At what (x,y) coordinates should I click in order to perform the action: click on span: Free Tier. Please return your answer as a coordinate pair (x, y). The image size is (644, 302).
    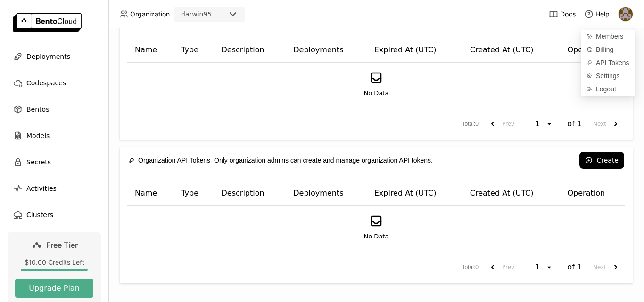
    Looking at the image, I should click on (62, 245).